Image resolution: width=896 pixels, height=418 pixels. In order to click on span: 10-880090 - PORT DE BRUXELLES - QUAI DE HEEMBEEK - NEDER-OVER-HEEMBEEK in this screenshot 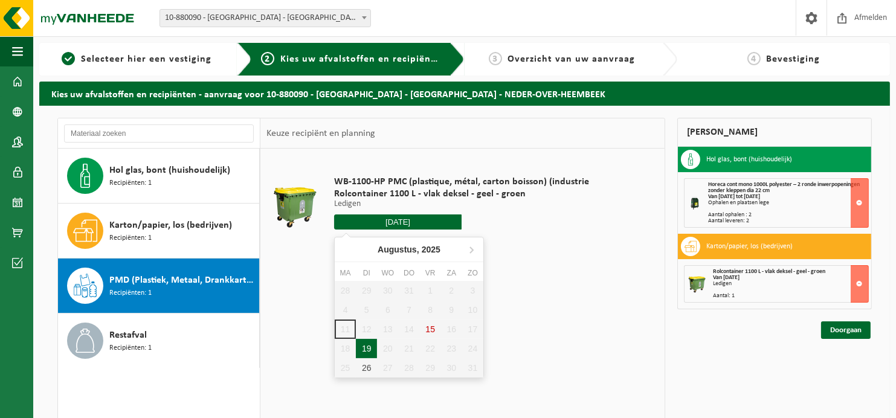, I will do `click(265, 18)`.